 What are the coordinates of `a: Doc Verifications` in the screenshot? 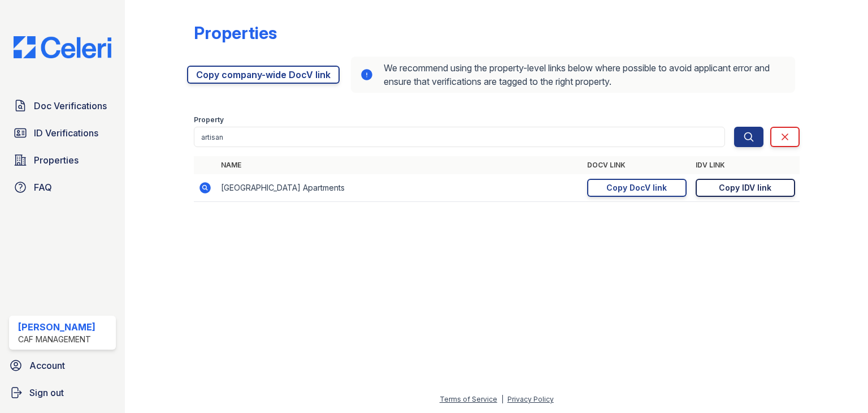 It's located at (62, 106).